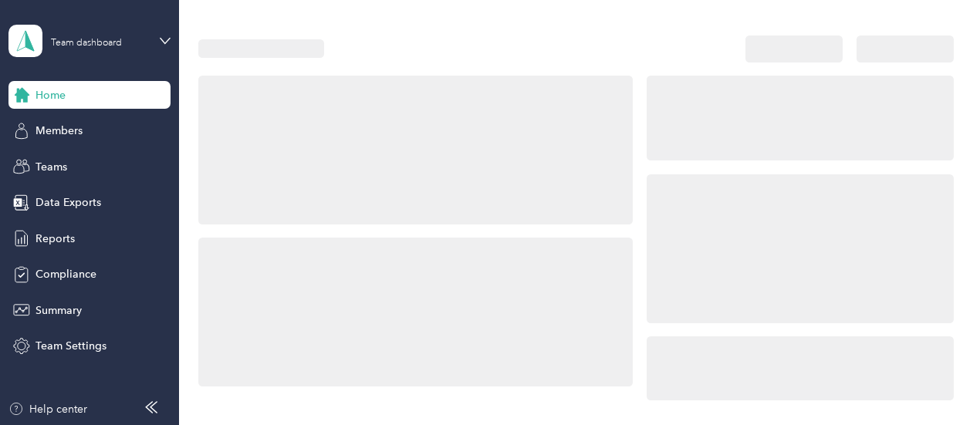 Image resolution: width=980 pixels, height=425 pixels. I want to click on span: Data Exports, so click(68, 202).